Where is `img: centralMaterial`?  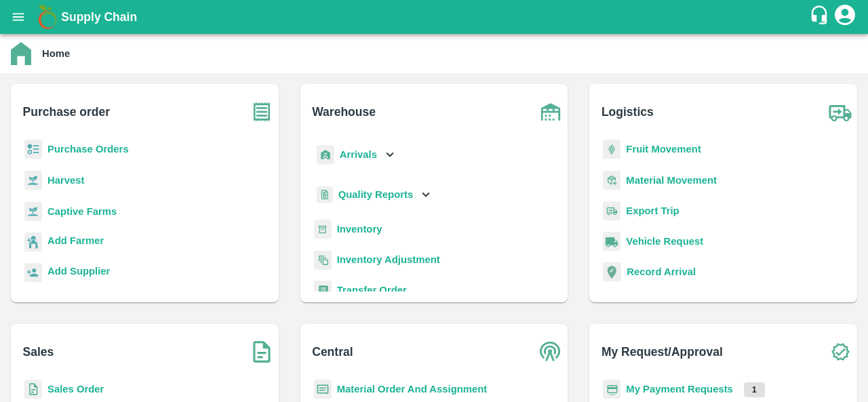
img: centralMaterial is located at coordinates (323, 389).